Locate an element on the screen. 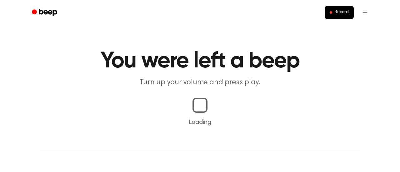  p: Loading is located at coordinates (200, 122).